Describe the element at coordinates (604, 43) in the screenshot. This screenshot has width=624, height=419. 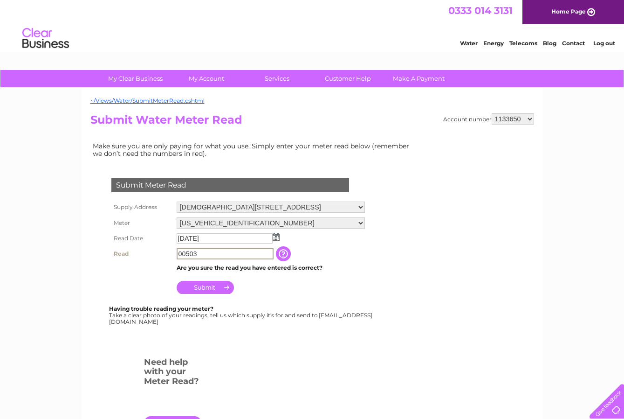
I see `a: Log out` at that location.